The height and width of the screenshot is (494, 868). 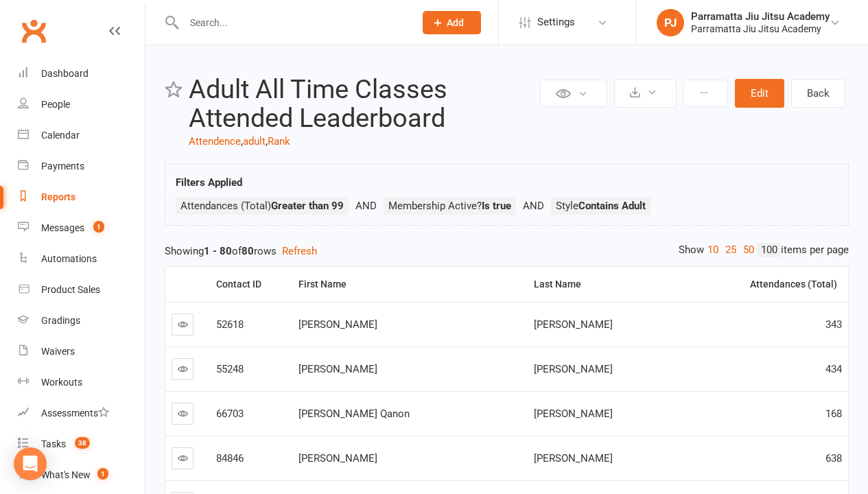 What do you see at coordinates (299, 252) in the screenshot?
I see `button: Refresh` at bounding box center [299, 252].